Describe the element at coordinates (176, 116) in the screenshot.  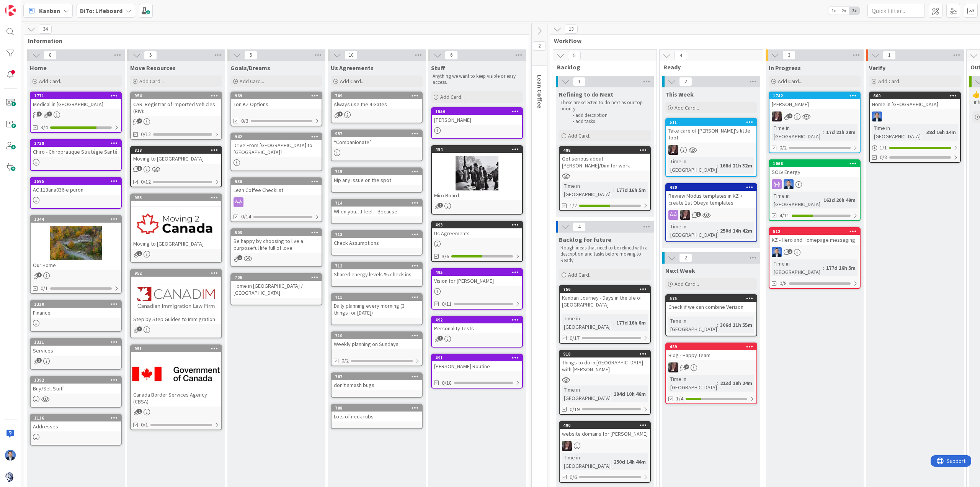
I see `a: 954CAR: Registrar of Imported Vehicles (RIV):0/12` at that location.